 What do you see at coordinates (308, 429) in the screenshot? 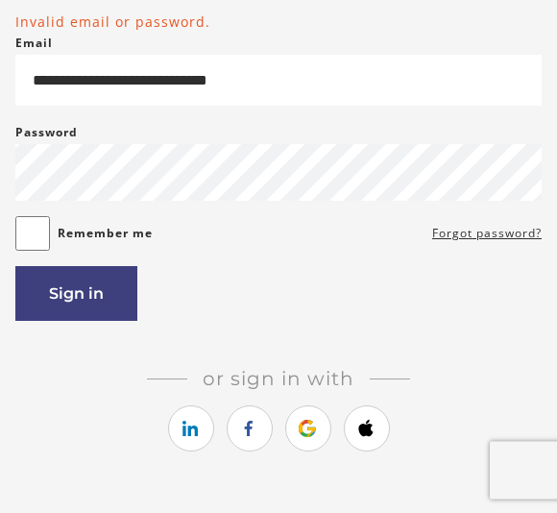
I see `a: https://courses.thinkific.com/users/auth/google?ss%5Breferral%5D=&ss%5Buser_return_to%5D=%2Foauth...` at bounding box center [308, 429].